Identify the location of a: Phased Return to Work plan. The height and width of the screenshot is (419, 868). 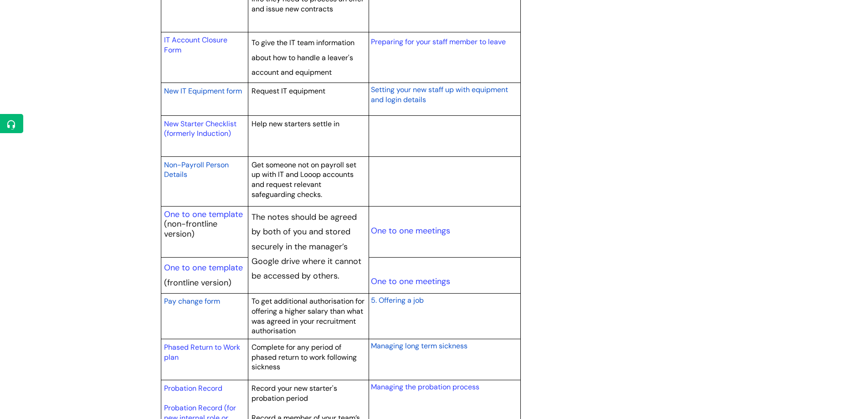
(202, 352).